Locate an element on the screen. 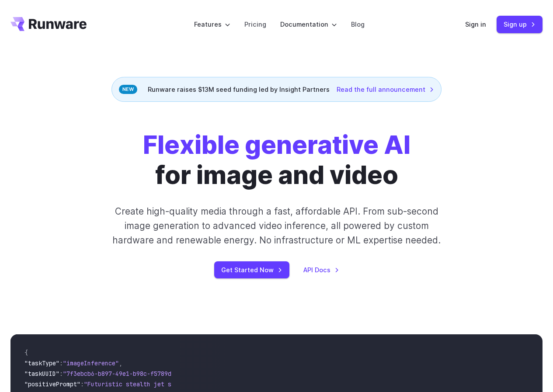 The image size is (553, 392). a: Get Started Now is located at coordinates (252, 270).